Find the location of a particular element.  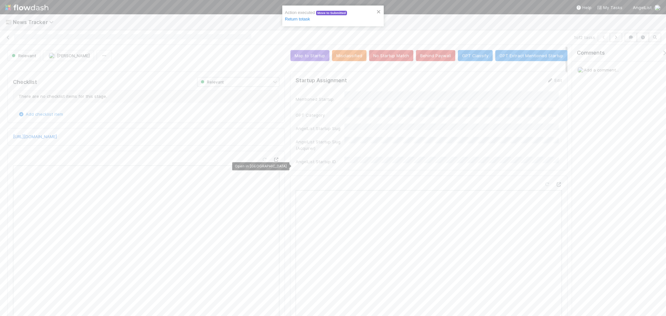

span: Action executed is located at coordinates (316, 16).